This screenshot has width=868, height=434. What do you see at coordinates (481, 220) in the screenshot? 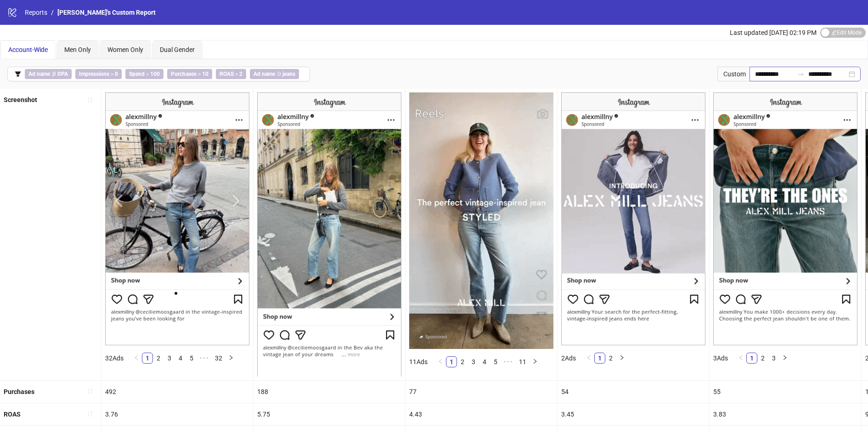
I see `img: Screenshot 120219678101700085` at bounding box center [481, 220].